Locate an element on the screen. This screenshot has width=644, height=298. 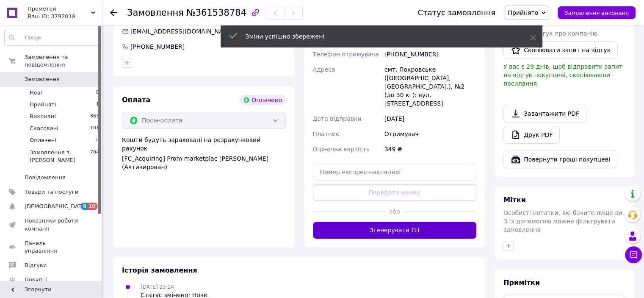
button: Повернути гроші покупцеві is located at coordinates (561, 159).